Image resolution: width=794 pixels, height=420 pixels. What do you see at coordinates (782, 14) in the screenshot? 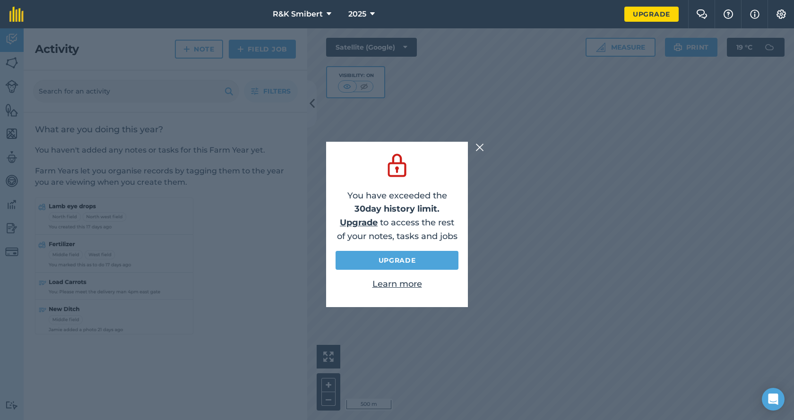
I see `img: A cog icon` at bounding box center [782, 14].